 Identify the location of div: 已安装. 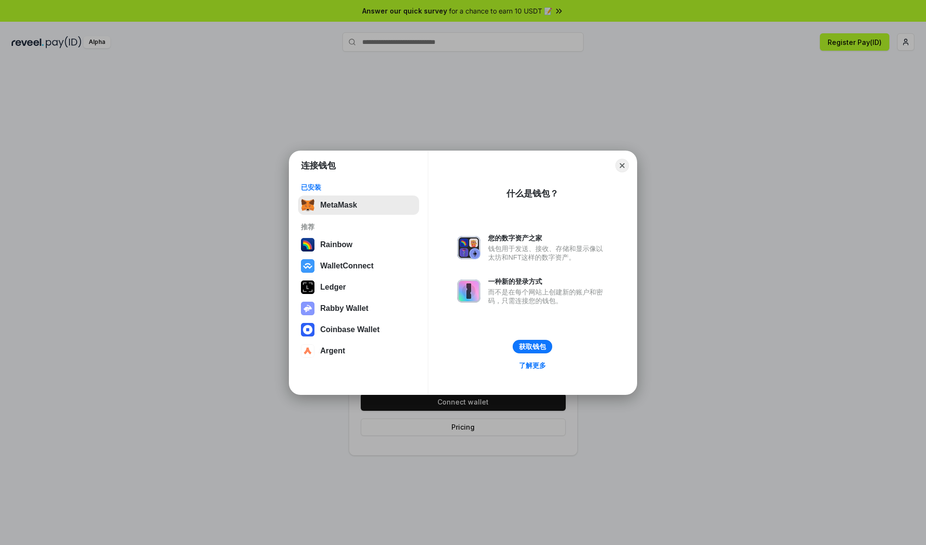
(359, 187).